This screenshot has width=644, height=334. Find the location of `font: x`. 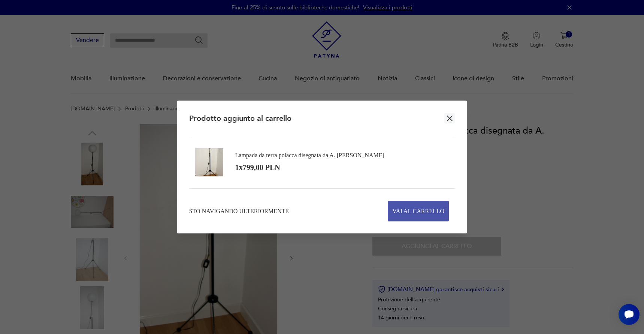

font: x is located at coordinates (241, 167).